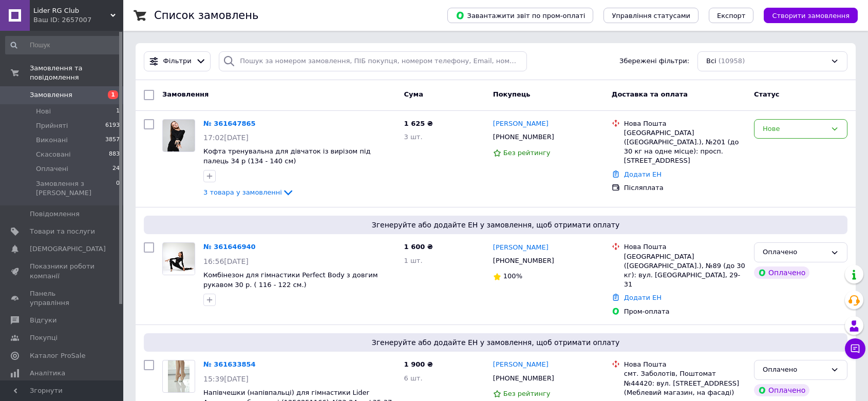 This screenshot has width=868, height=401. What do you see at coordinates (177, 61) in the screenshot?
I see `span: Фільтри` at bounding box center [177, 61].